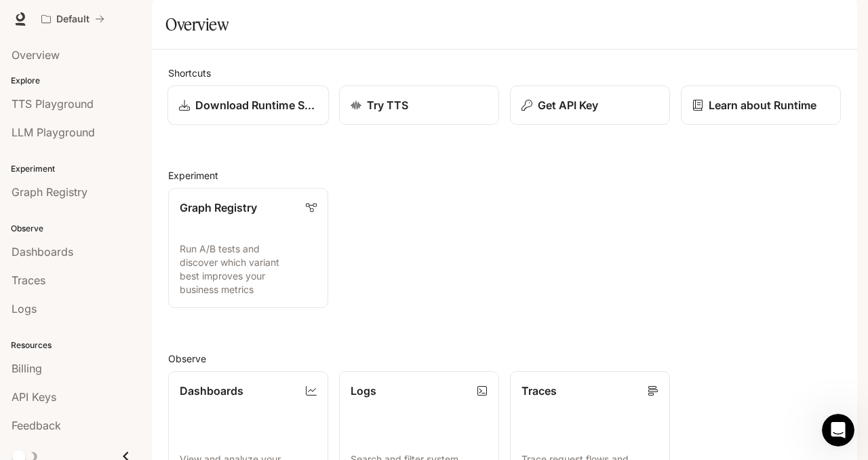 The image size is (868, 460). What do you see at coordinates (197, 25) in the screenshot?
I see `h1: Overview` at bounding box center [197, 25].